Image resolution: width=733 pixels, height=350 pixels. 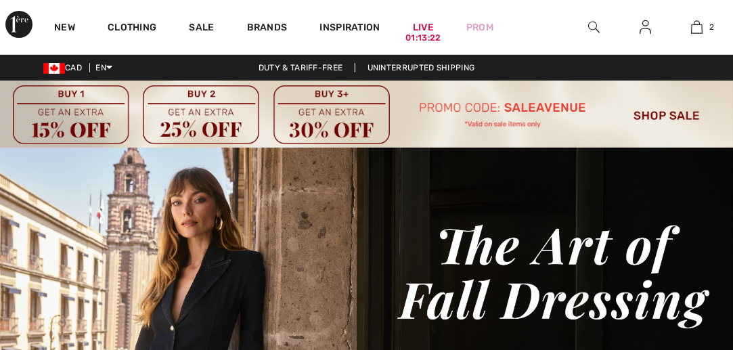 What do you see at coordinates (423, 27) in the screenshot?
I see `a: Live01:13:22` at bounding box center [423, 27].